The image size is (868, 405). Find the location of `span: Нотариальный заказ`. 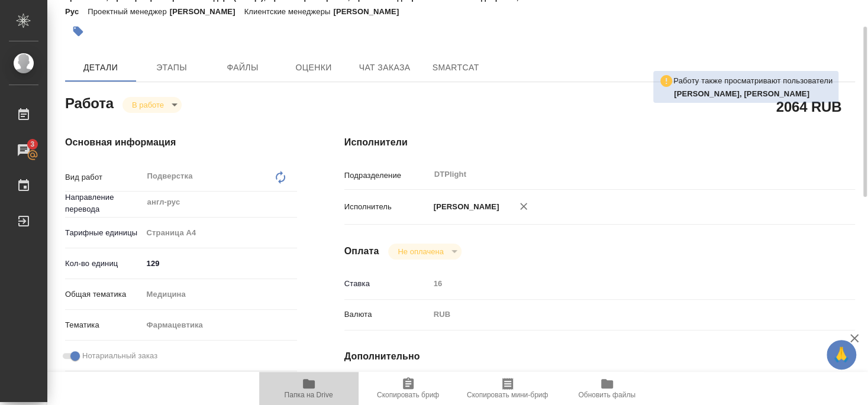

span: Нотариальный заказ is located at coordinates (120, 356).